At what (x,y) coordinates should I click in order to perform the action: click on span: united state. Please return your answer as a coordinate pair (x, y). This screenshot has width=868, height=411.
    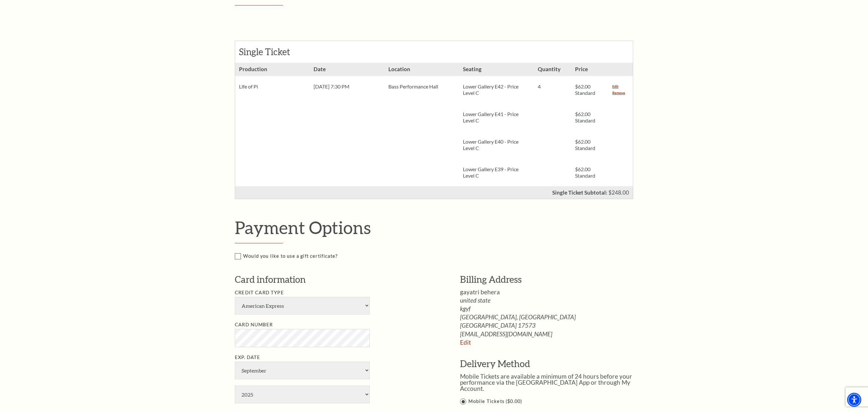
    Looking at the image, I should click on (553, 300).